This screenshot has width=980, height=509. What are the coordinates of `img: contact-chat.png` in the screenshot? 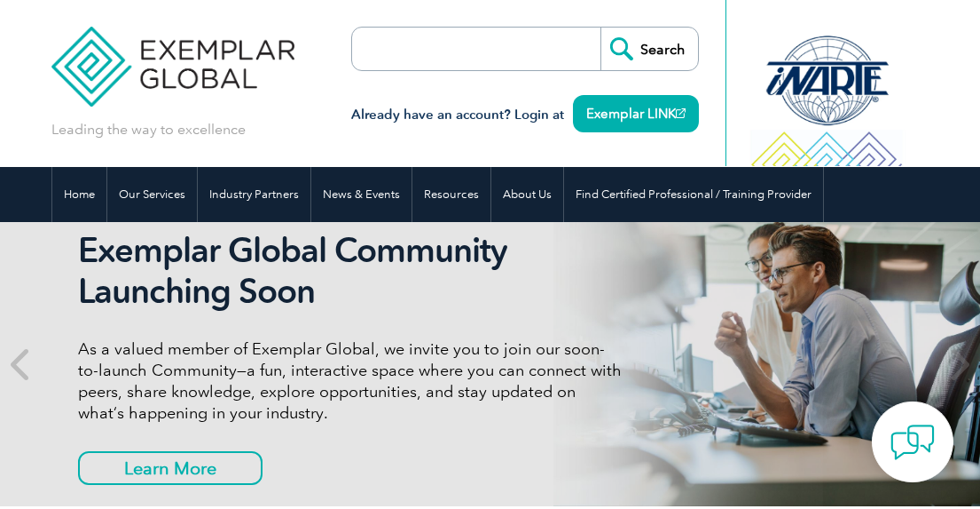 It's located at (913, 442).